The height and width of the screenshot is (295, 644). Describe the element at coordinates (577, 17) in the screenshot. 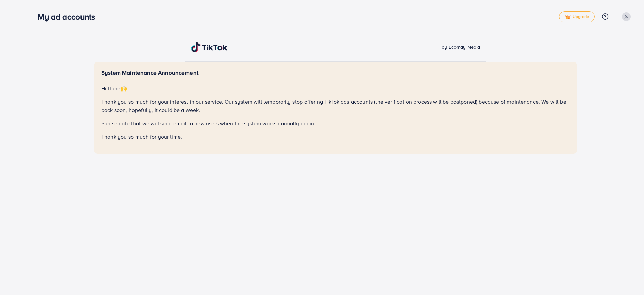

I see `span: Upgrade` at that location.